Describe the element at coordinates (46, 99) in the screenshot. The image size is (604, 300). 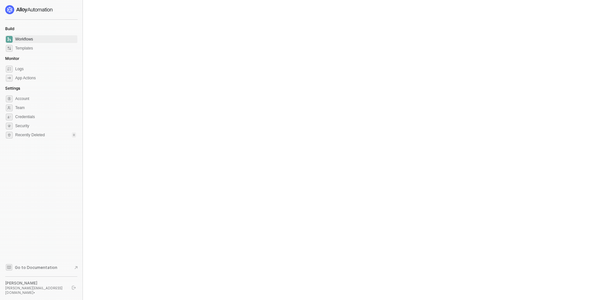
I see `span: Account` at that location.